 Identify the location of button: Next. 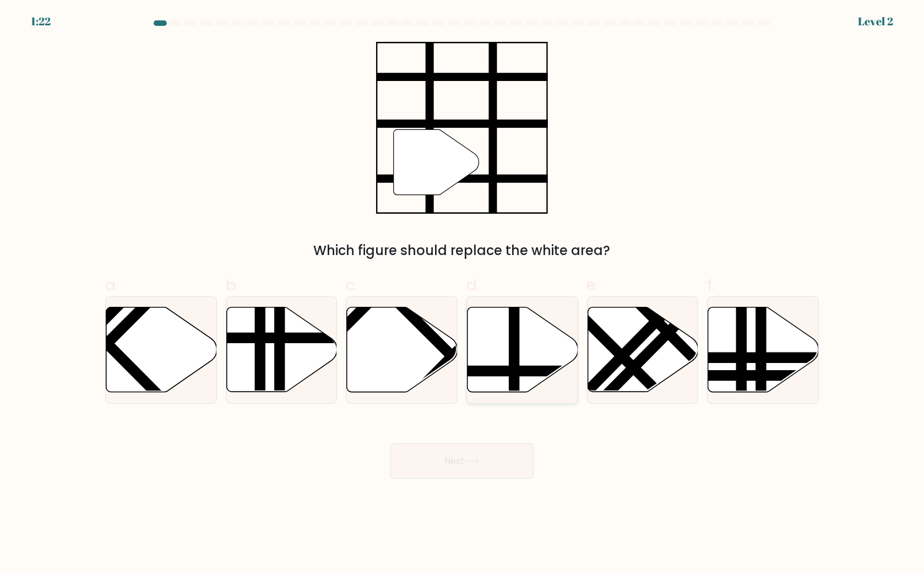
(462, 461).